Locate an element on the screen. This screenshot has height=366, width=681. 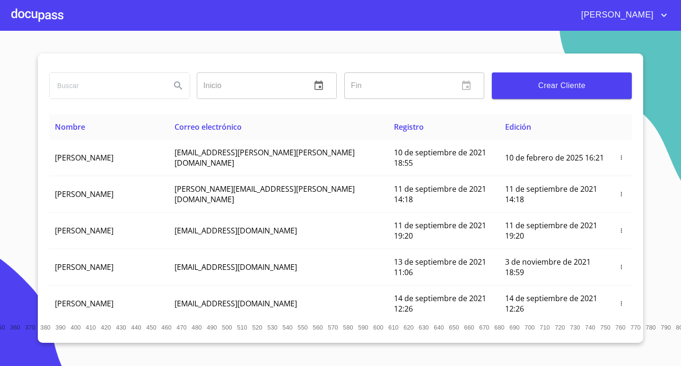
span: 3 de noviembre de 2021 18:59 is located at coordinates (548, 267).